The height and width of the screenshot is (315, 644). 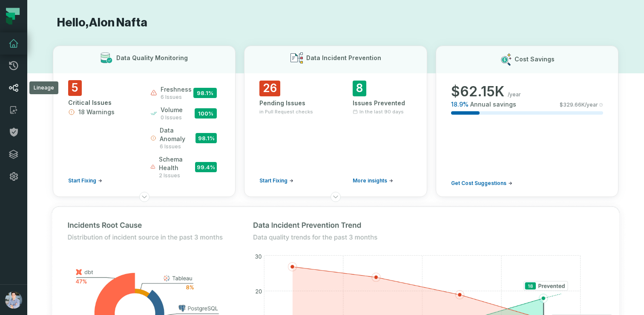 What do you see at coordinates (44, 88) in the screenshot?
I see `div: Lineage` at bounding box center [44, 88].